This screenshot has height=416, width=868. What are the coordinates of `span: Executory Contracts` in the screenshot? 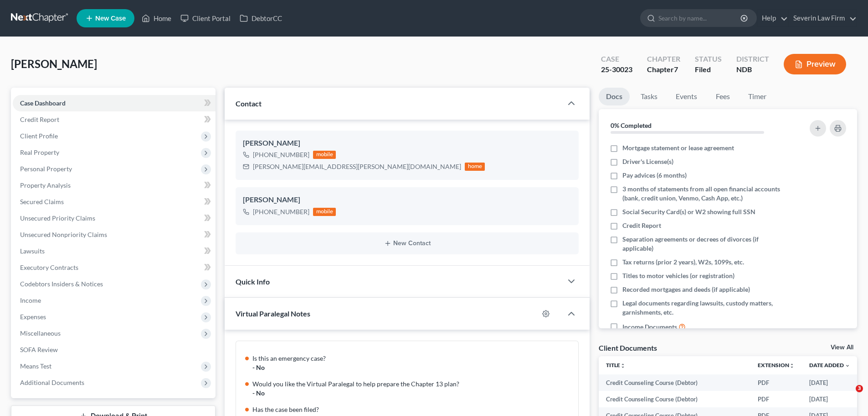 It's located at (49, 267).